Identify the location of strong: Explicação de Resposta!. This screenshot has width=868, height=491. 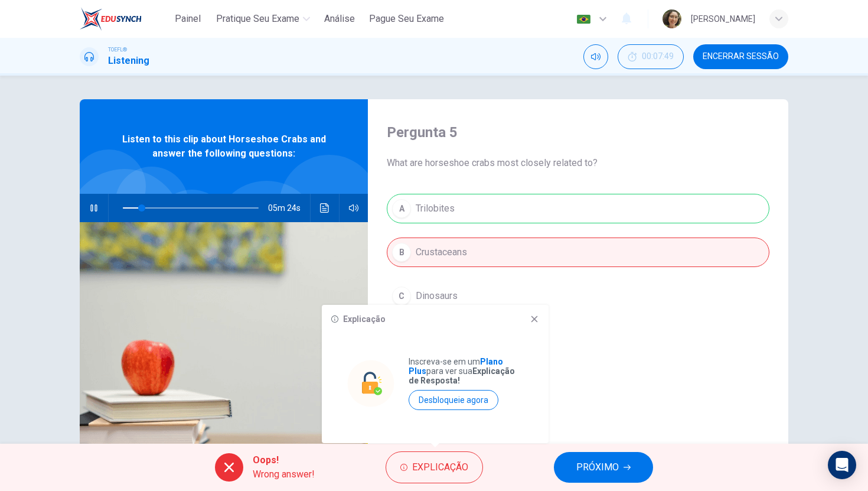
(462, 375).